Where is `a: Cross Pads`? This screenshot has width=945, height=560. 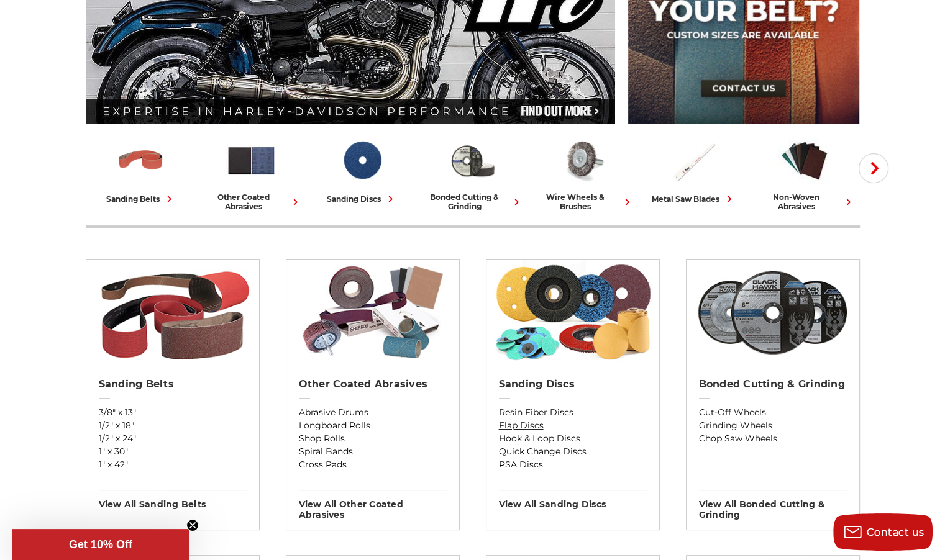 a: Cross Pads is located at coordinates (373, 465).